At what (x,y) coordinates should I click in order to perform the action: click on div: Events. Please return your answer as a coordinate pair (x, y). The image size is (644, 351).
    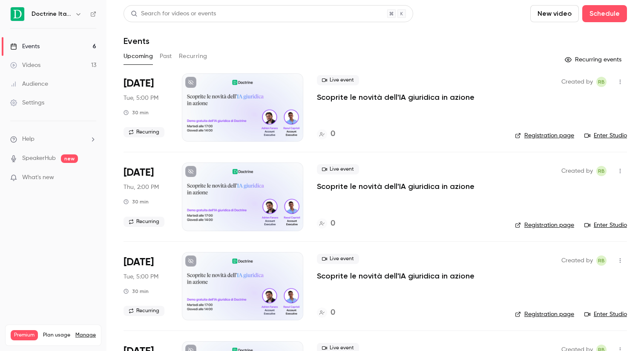
    Looking at the image, I should click on (24, 47).